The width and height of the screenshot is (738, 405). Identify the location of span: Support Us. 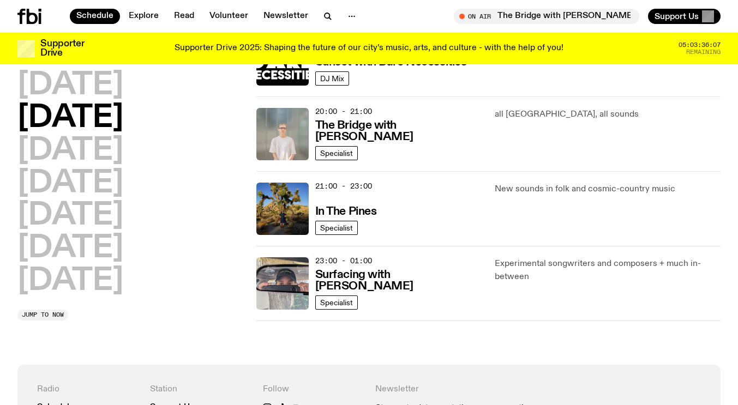
(676, 16).